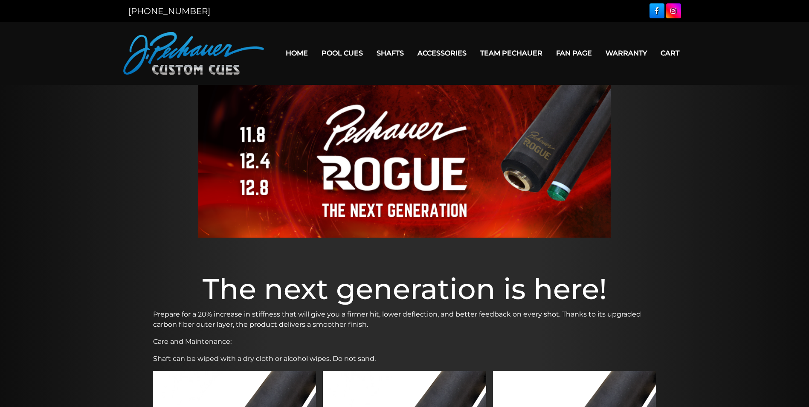 This screenshot has width=809, height=407. I want to click on a: Shafts, so click(390, 53).